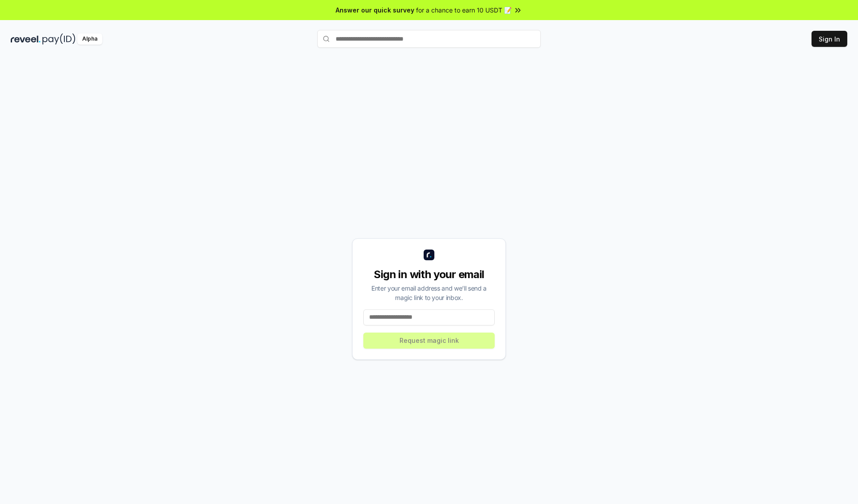 This screenshot has width=858, height=504. Describe the element at coordinates (829, 39) in the screenshot. I see `button: Sign In` at that location.